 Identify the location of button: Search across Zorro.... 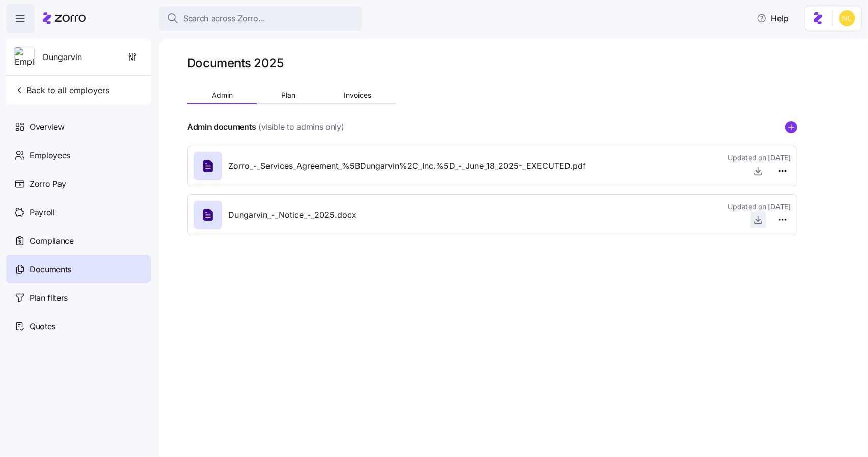
(261, 19).